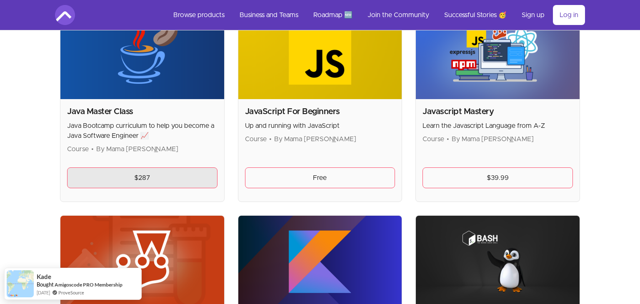  Describe the element at coordinates (497, 178) in the screenshot. I see `a: $39.99` at that location.